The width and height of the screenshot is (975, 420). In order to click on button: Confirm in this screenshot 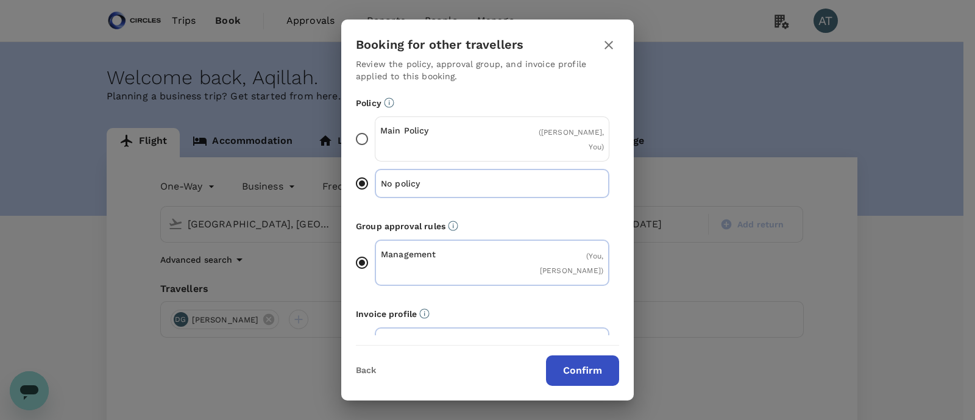, I will do `click(583, 371)`.